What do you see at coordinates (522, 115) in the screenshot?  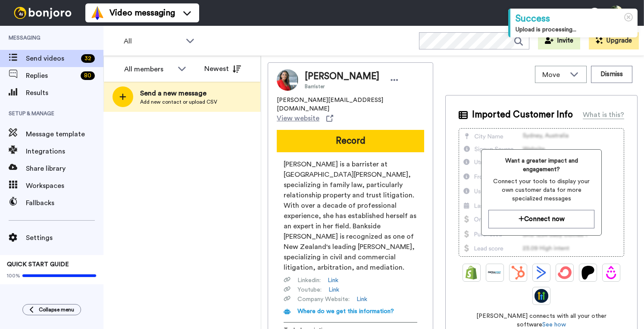 I see `span: Imported Customer Info` at bounding box center [522, 115].